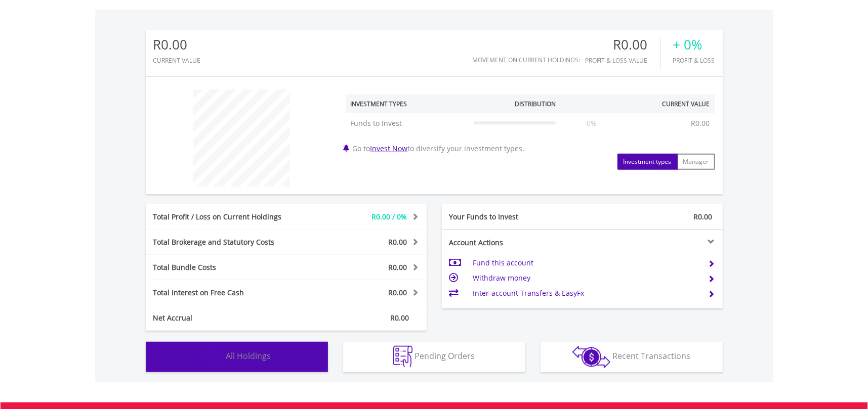 The image size is (868, 409). What do you see at coordinates (512, 243) in the screenshot?
I see `div: Account Actions` at bounding box center [512, 243].